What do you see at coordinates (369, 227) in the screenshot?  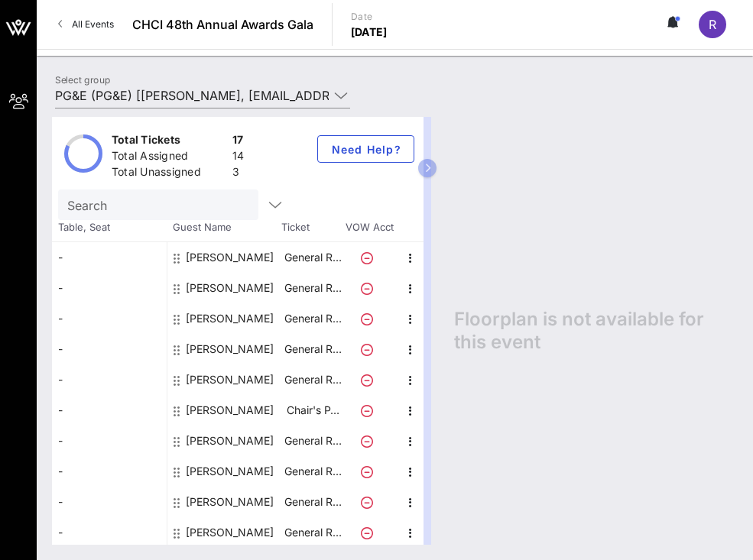 I see `span: VOW Acct` at bounding box center [369, 227].